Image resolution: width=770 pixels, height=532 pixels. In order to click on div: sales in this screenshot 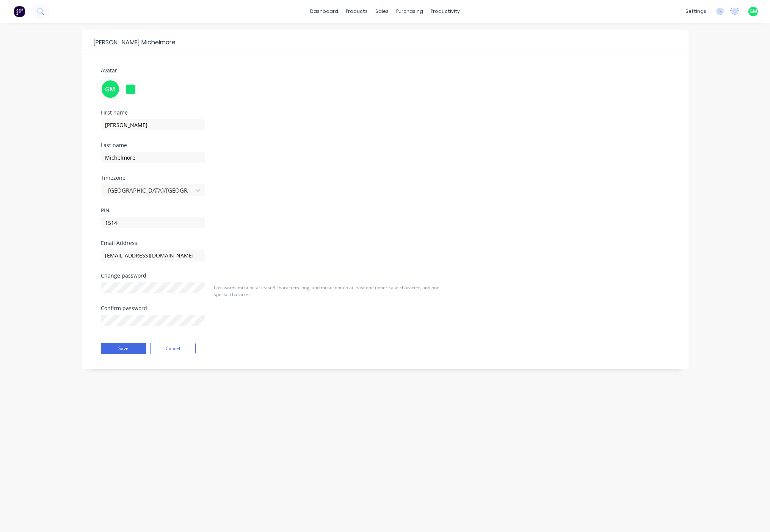, I will do `click(381, 11)`.